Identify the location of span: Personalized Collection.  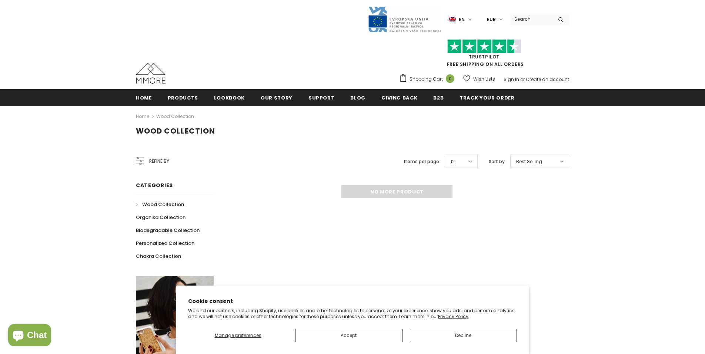
(165, 243).